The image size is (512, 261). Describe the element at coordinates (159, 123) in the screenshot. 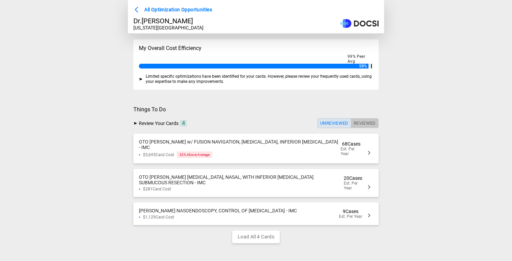

I see `span: Review Your Cards` at that location.